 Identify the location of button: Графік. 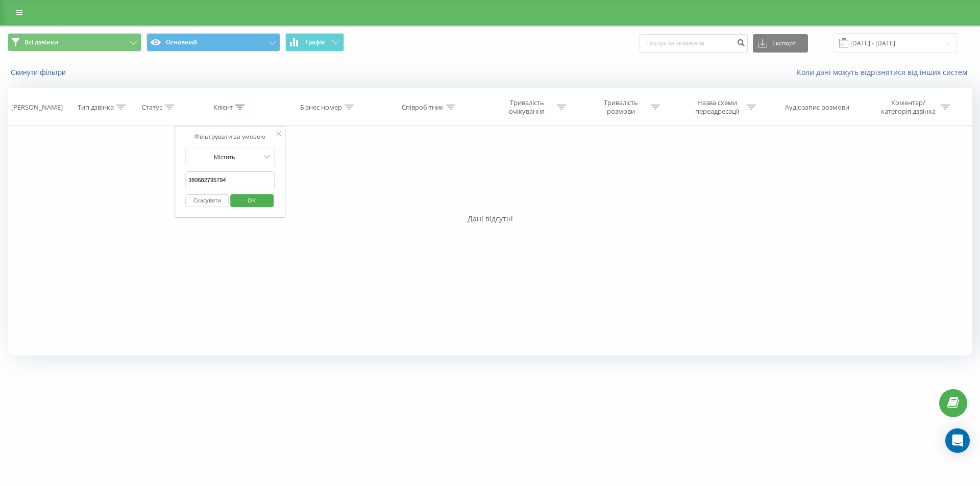
(314, 42).